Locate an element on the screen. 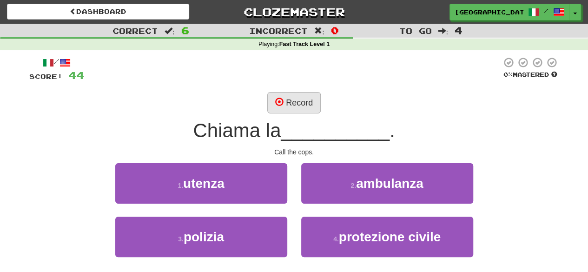 This screenshot has width=588, height=272. span: Correct is located at coordinates (135, 31).